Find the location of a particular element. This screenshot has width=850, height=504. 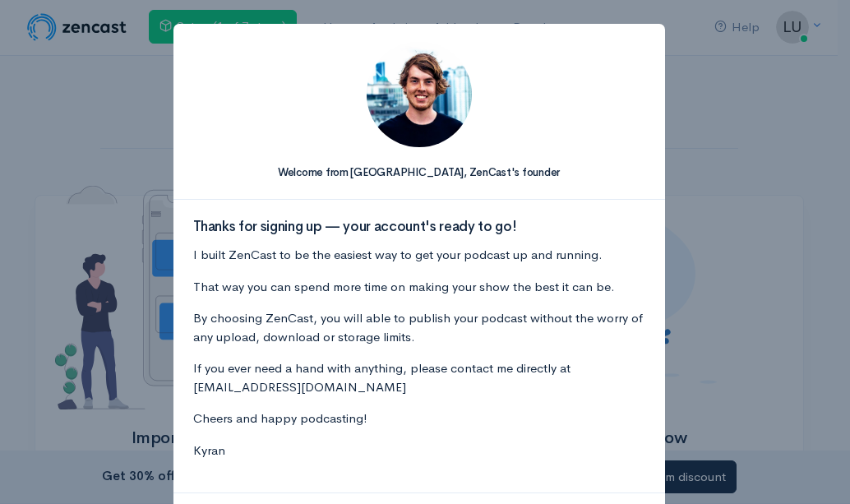

p: Cheers and happy podcasting! is located at coordinates (420, 418).